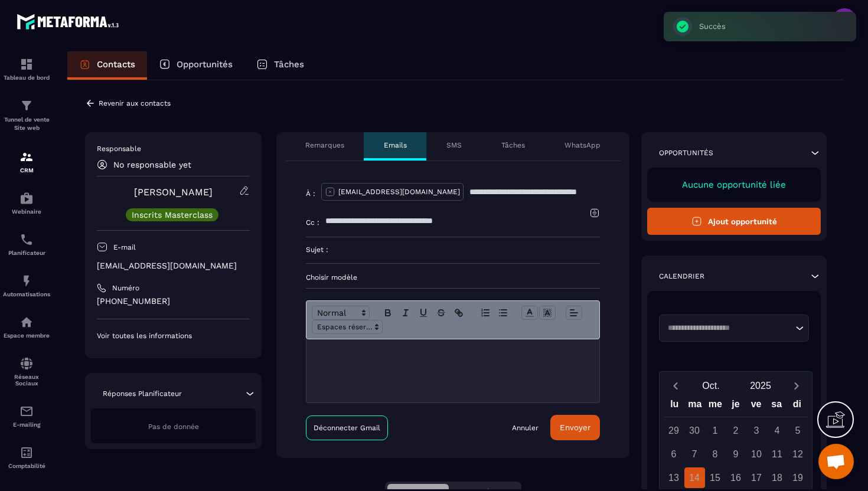 Image resolution: width=868 pixels, height=491 pixels. What do you see at coordinates (27, 335) in the screenshot?
I see `p: Espace membre` at bounding box center [27, 335].